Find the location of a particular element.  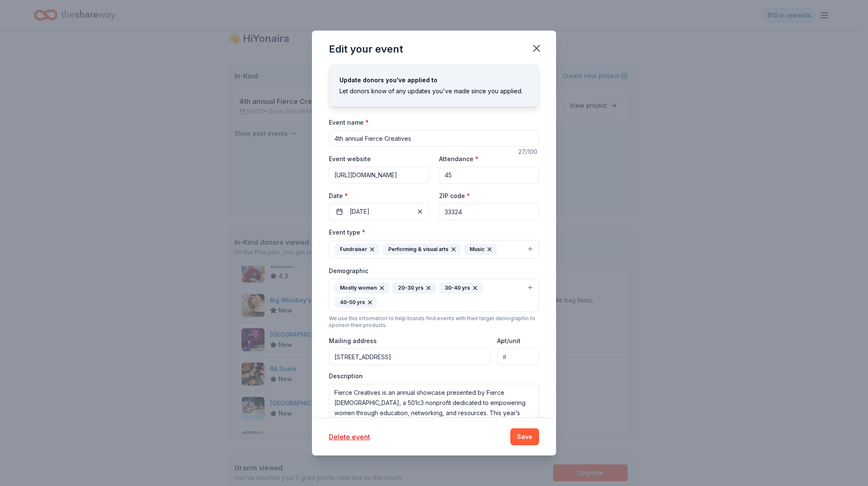

div: Mostly women is located at coordinates (361, 288).